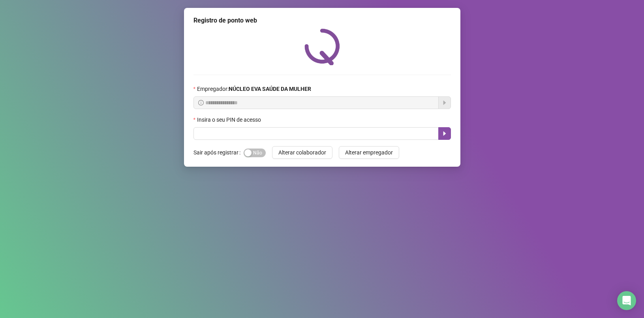  What do you see at coordinates (627, 301) in the screenshot?
I see `div: Open Intercom Messenger` at bounding box center [627, 301].